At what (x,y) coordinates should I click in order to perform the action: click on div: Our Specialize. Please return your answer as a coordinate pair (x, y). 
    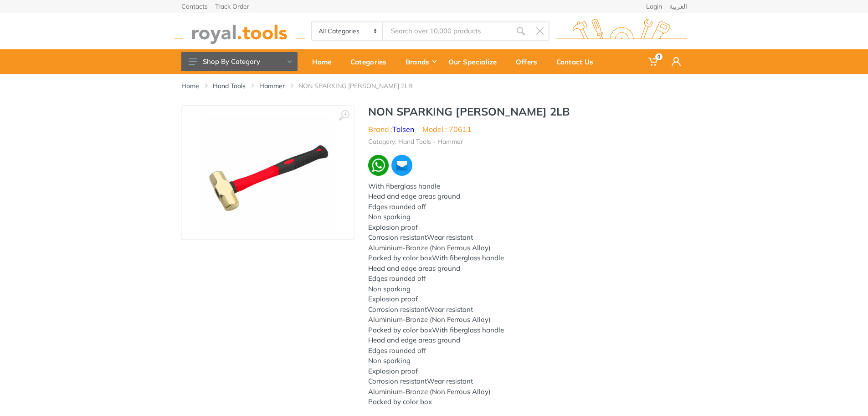
    Looking at the image, I should click on (476, 61).